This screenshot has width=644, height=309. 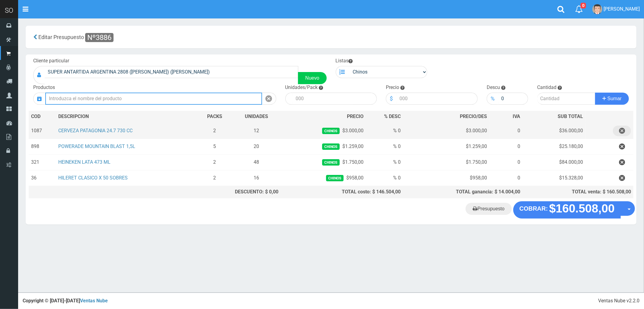 What do you see at coordinates (256, 162) in the screenshot?
I see `td: 48` at bounding box center [256, 162].